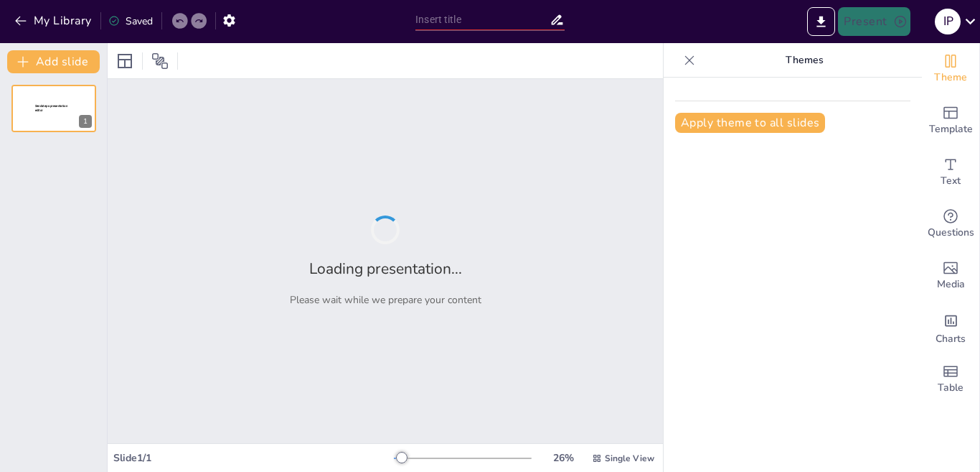 The height and width of the screenshot is (472, 980). I want to click on span: Theme, so click(950, 78).